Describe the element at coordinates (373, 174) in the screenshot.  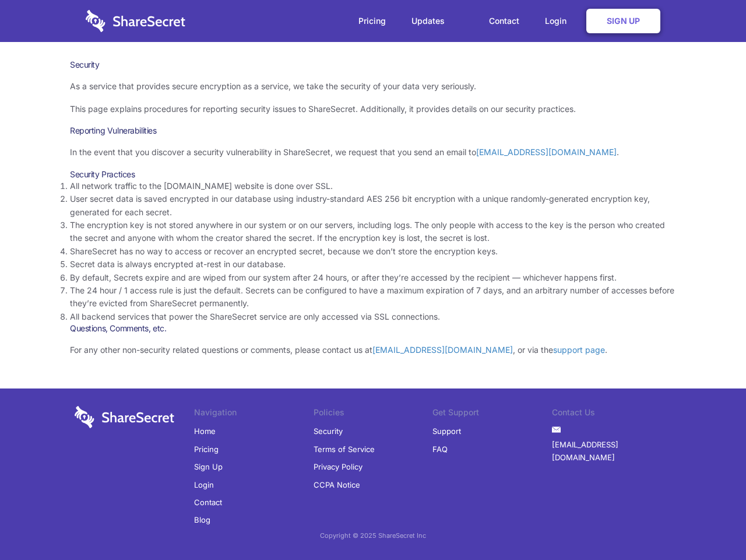
I see `h3: Security Practices` at that location.